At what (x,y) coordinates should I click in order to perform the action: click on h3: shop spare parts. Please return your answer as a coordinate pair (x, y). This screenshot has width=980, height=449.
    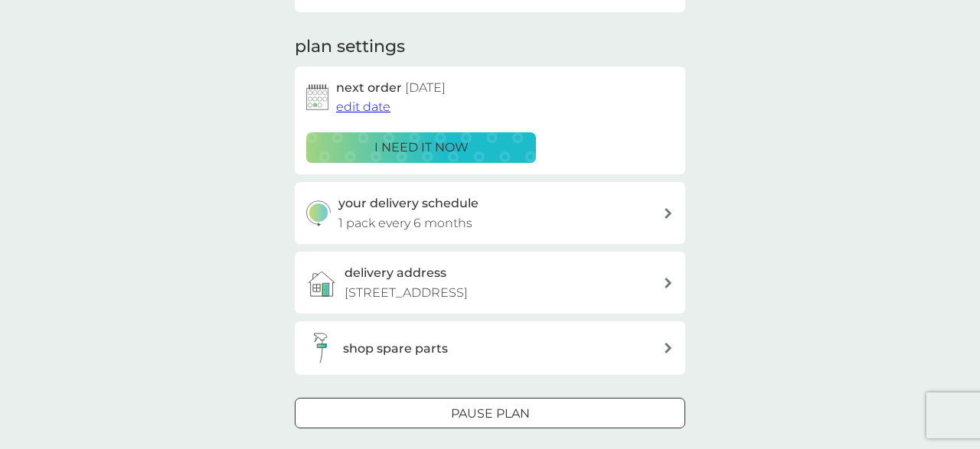
    Looking at the image, I should click on (395, 349).